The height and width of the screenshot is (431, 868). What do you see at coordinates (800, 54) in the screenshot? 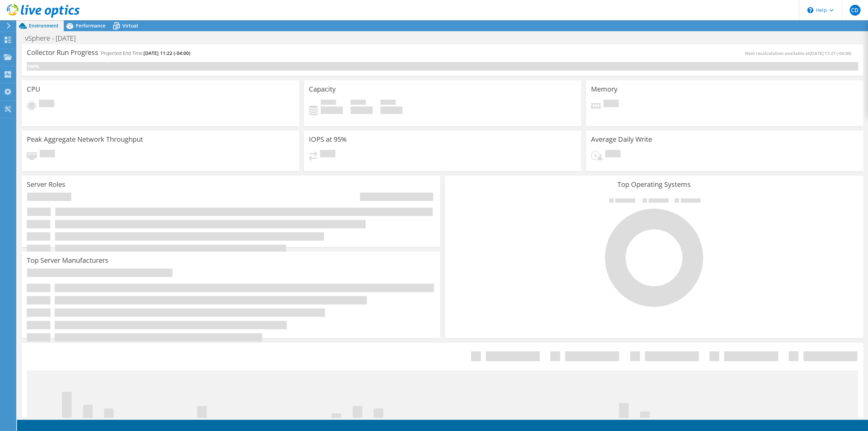
I see `span: Next recalculation available at` at bounding box center [800, 54].